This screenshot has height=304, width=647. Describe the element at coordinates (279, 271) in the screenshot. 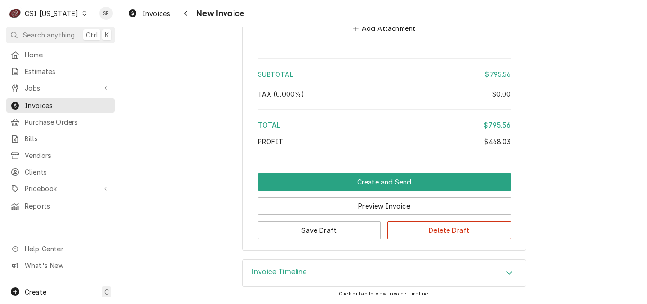

I see `h3: Invoice Timeline` at that location.